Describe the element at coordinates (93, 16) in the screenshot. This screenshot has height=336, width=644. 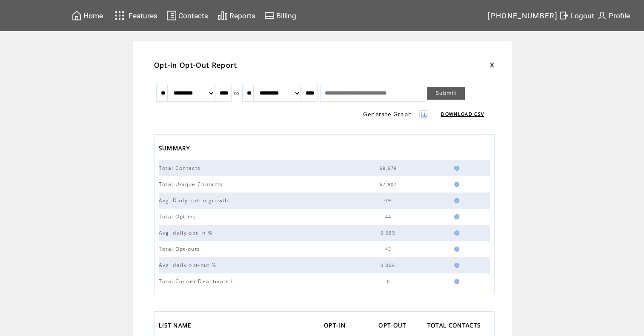
I see `span: Home` at that location.